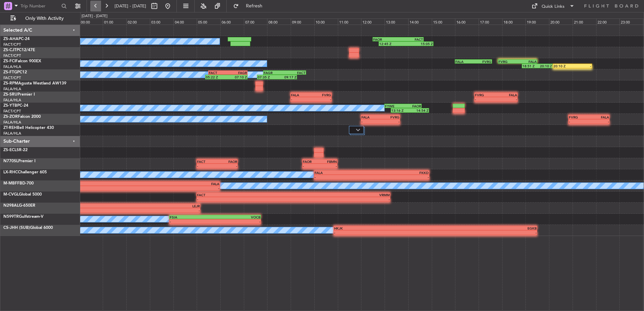 Image resolution: width=644 pixels, height=311 pixels. What do you see at coordinates (16, 105) in the screenshot?
I see `a: ZS-YTBPC-24` at bounding box center [16, 105].